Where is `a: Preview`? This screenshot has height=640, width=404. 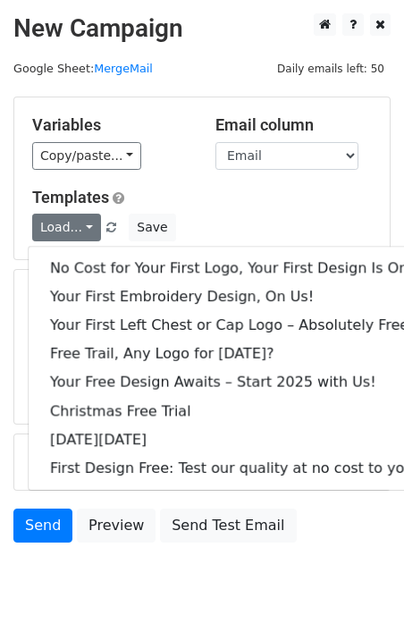
a: Preview is located at coordinates (116, 525).